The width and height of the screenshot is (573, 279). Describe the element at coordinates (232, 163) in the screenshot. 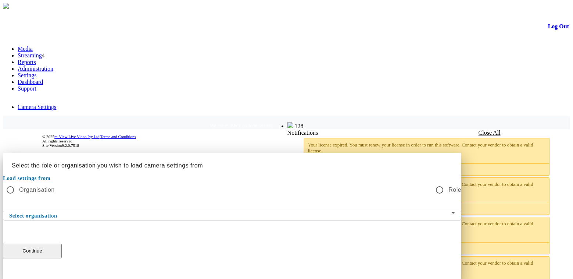

I see `h2: Select the role or organisation you wish to load camera settings from` at that location.